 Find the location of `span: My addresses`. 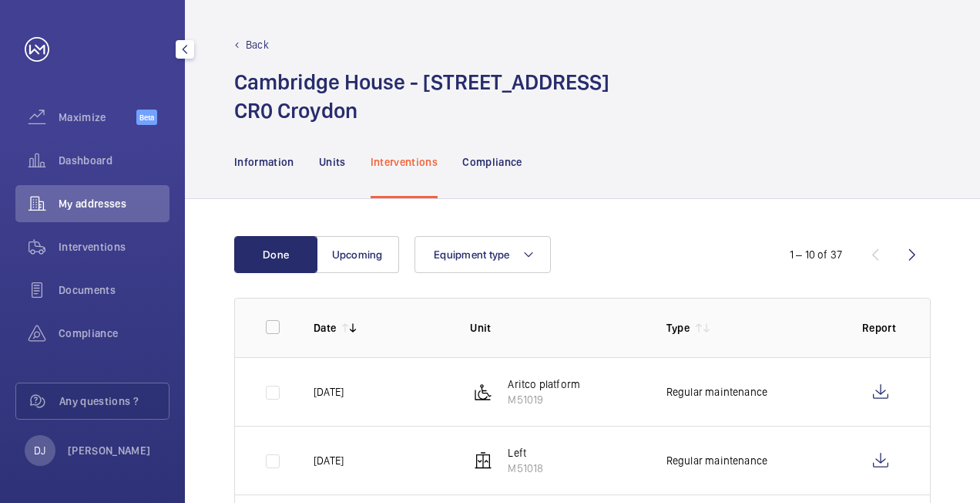

span: My addresses is located at coordinates (114, 204).